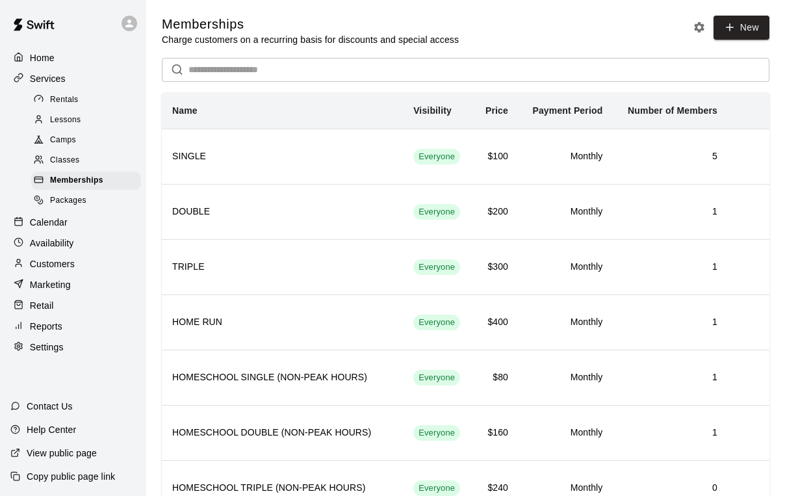 The height and width of the screenshot is (496, 785). I want to click on div: Retail, so click(73, 305).